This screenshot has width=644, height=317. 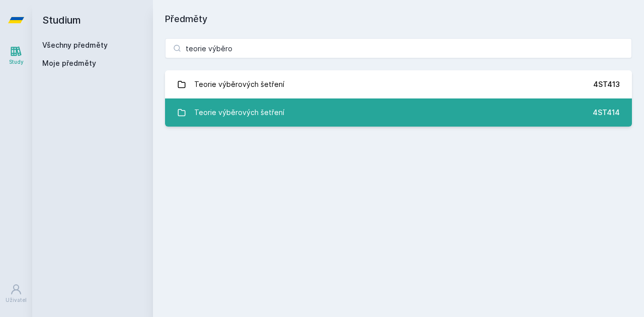 What do you see at coordinates (398, 85) in the screenshot?
I see `a: Teorie výběrových šetření 4ST413` at bounding box center [398, 85].